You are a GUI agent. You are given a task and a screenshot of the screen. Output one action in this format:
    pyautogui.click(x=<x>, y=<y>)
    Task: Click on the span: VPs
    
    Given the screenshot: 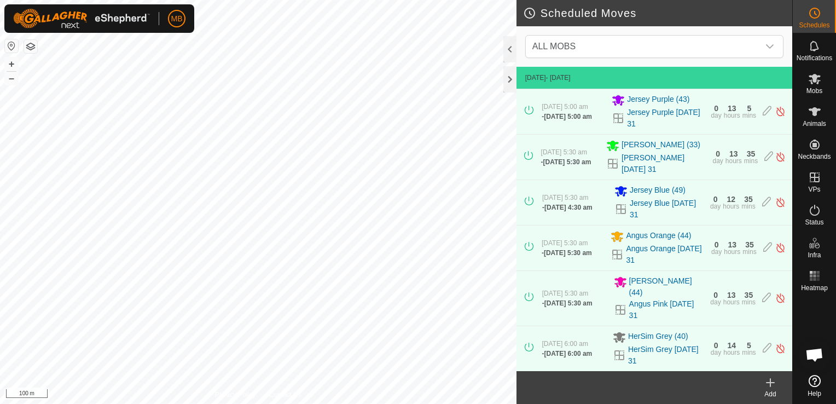 What is the action you would take?
    pyautogui.click(x=814, y=189)
    